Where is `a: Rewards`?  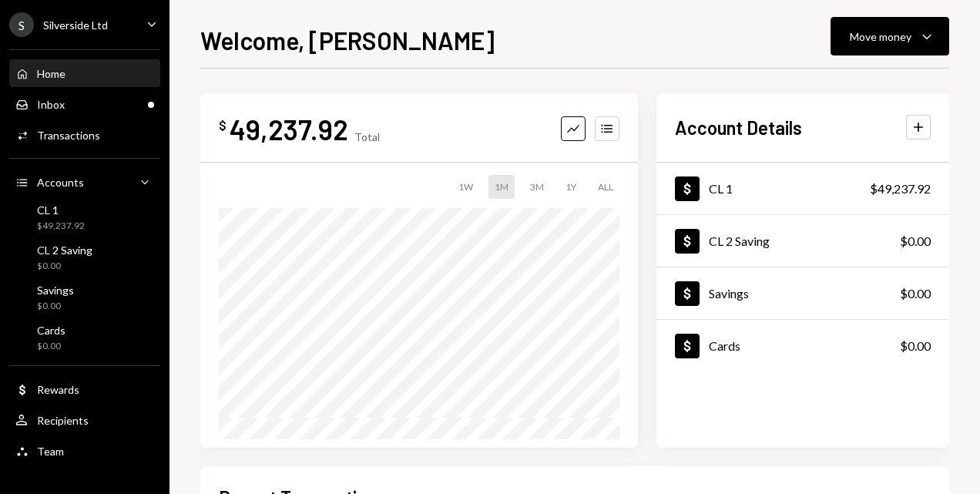
a: Rewards is located at coordinates (85, 389).